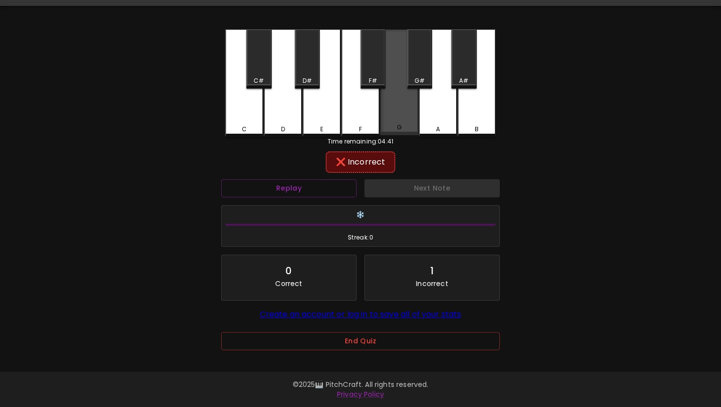  I want to click on div: F#, so click(373, 81).